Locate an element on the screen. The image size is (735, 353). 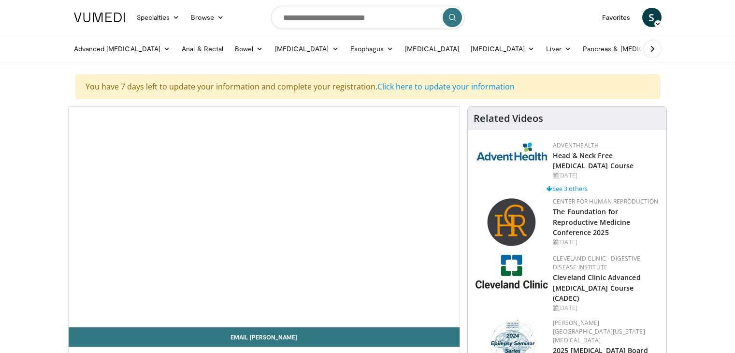
a: AdventHealth is located at coordinates (576, 145).